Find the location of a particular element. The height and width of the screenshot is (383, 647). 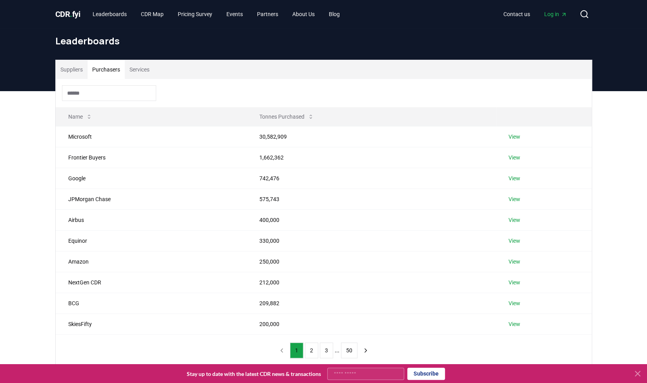

a: CDR Map is located at coordinates (152, 14).